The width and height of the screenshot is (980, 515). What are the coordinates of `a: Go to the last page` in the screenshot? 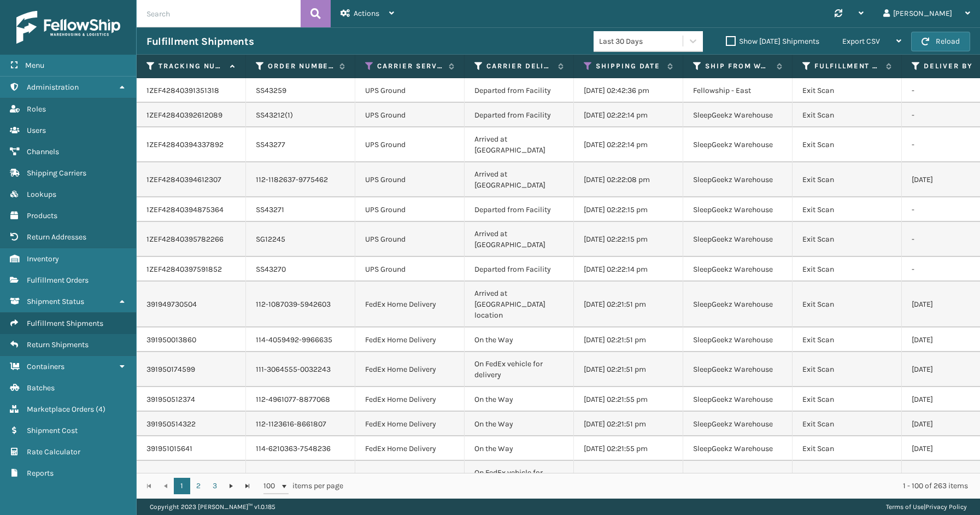 It's located at (248, 486).